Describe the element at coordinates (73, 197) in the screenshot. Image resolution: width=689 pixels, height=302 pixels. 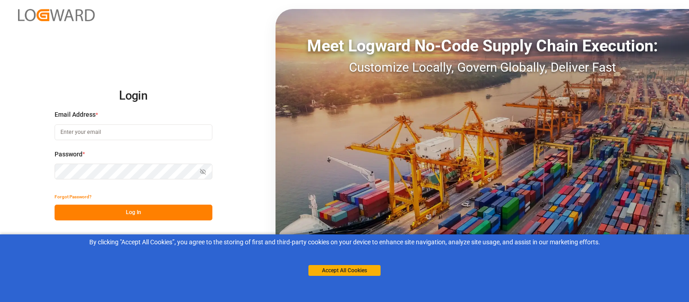
I see `button: Forgot Password?` at that location.